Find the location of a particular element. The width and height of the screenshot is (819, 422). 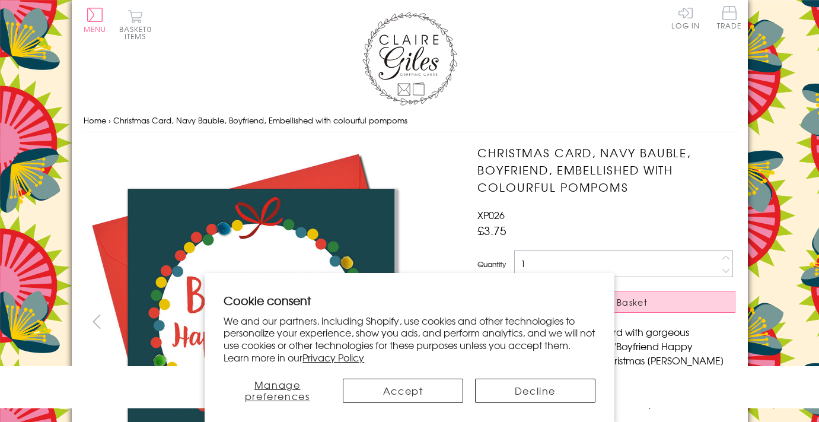

p: We and our partners, including Shopify, use cookies and other technologies to personalize your ex... is located at coordinates (409, 339).